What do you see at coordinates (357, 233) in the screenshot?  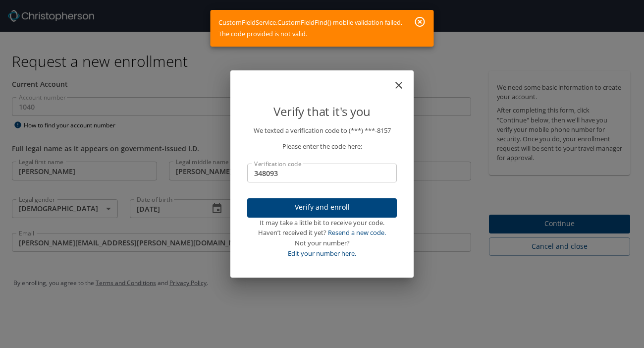 I see `a: Resend a new code.` at bounding box center [357, 233].